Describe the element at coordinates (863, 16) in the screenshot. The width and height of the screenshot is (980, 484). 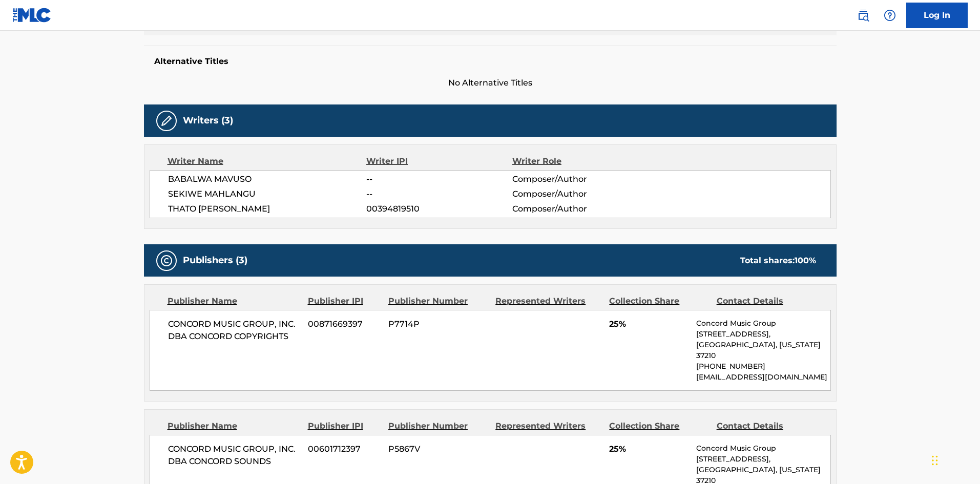
I see `a: Public Search` at that location.